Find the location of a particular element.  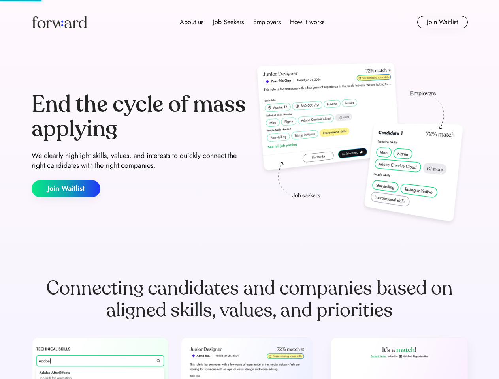

img: hero-image.png is located at coordinates (360, 145).